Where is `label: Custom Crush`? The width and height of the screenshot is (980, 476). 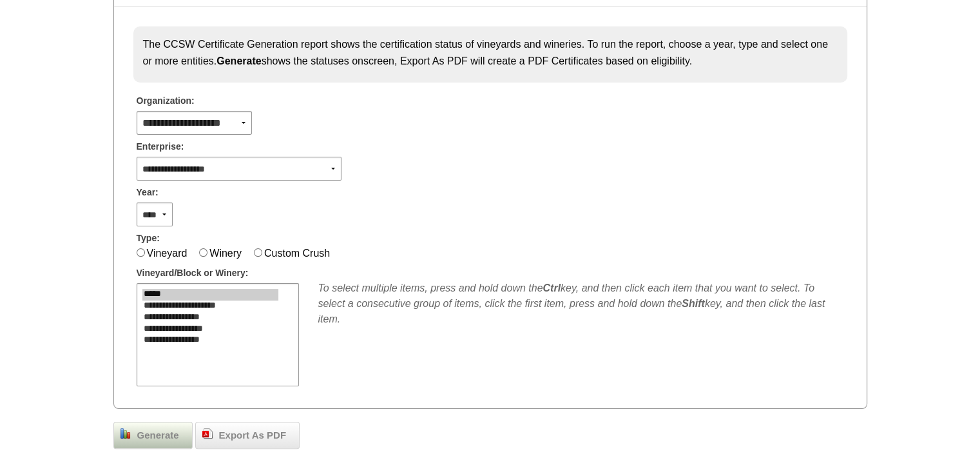 label: Custom Crush is located at coordinates (297, 253).